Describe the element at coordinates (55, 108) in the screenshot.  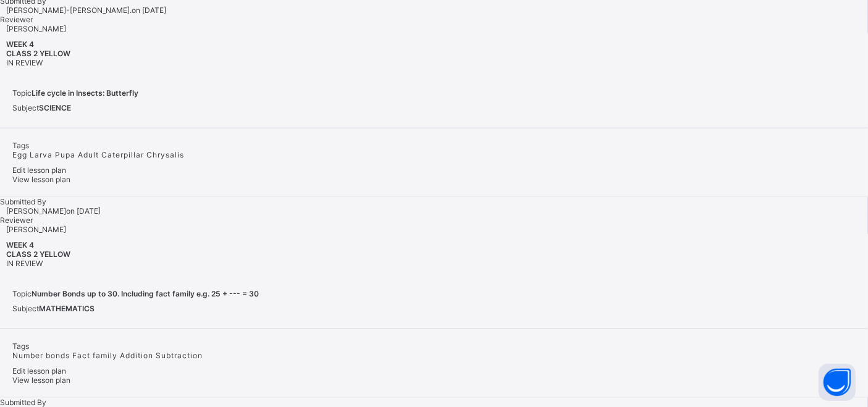
I see `span: SCIENCE` at that location.